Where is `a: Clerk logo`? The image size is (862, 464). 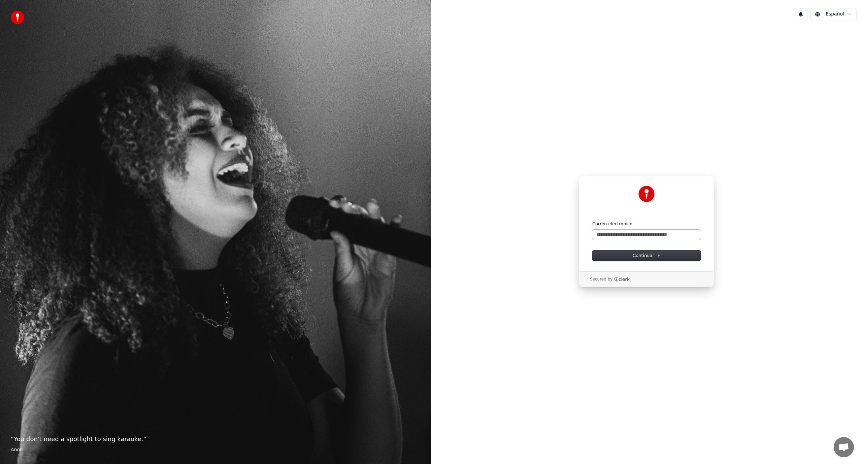
a: Clerk logo is located at coordinates (622, 279).